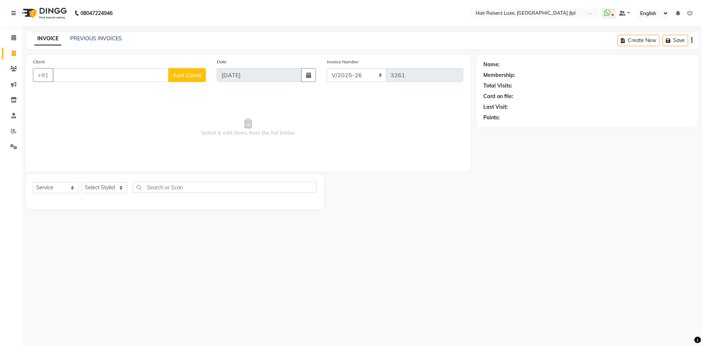 Image resolution: width=702 pixels, height=346 pixels. I want to click on button: +91, so click(43, 75).